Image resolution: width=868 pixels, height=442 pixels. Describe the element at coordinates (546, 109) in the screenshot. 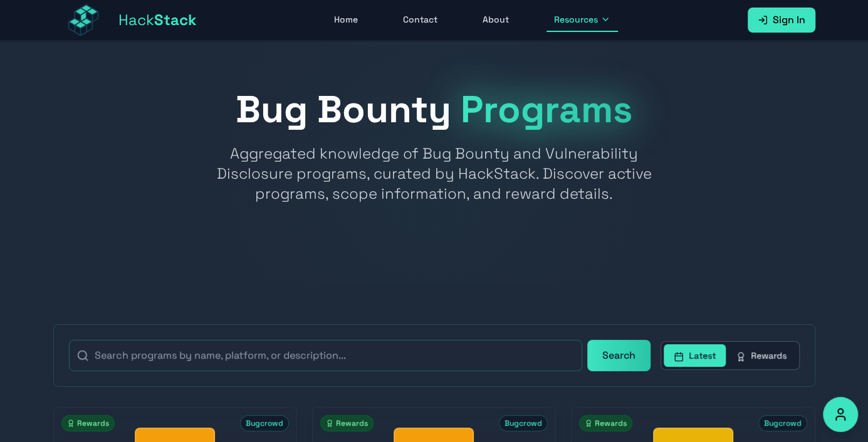

I see `span: Programs` at that location.